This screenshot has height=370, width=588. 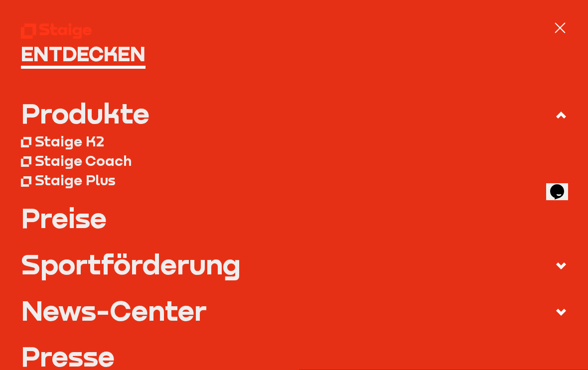 What do you see at coordinates (294, 218) in the screenshot?
I see `a: Preise` at bounding box center [294, 218].